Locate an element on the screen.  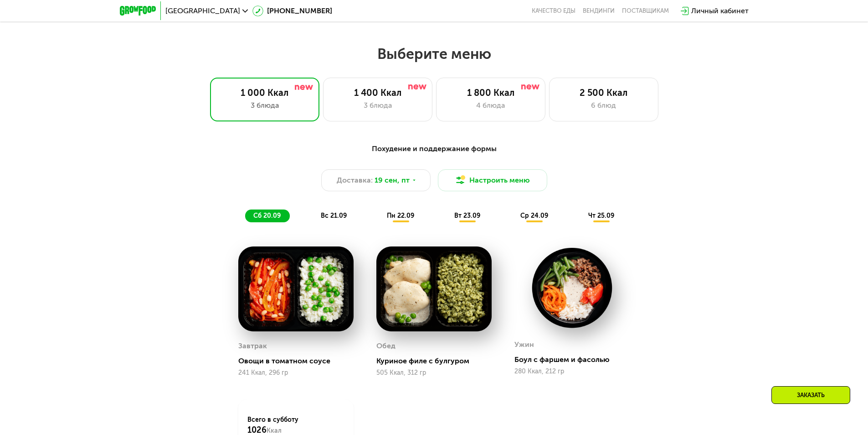
div: Личный кабинет is located at coordinates (720, 11).